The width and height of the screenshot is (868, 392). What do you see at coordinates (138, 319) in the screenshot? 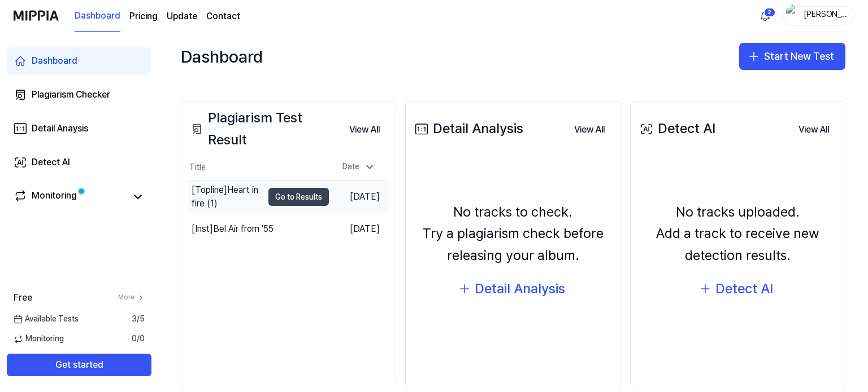
I see `span: 3 / 5` at bounding box center [138, 319].